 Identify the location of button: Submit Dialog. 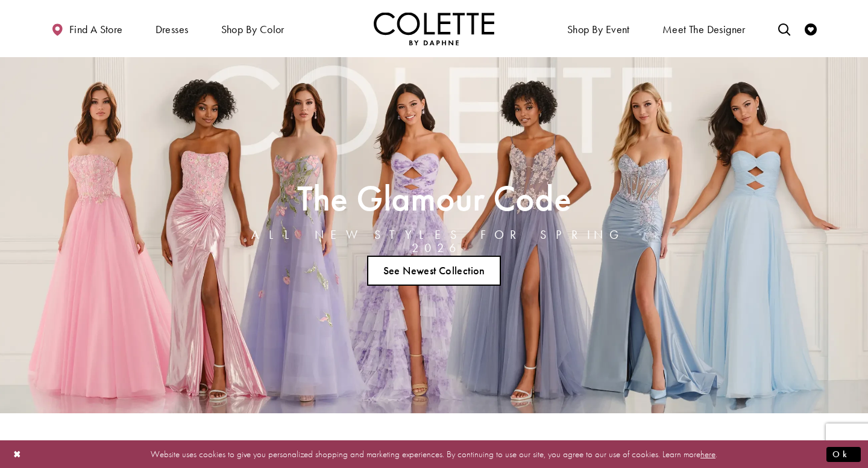
(843, 454).